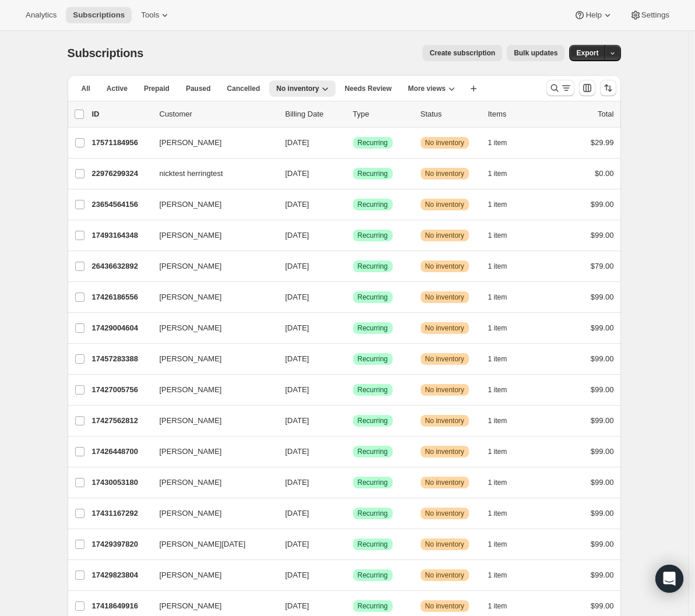 The height and width of the screenshot is (616, 695). What do you see at coordinates (650, 15) in the screenshot?
I see `button: Settings` at bounding box center [650, 15].